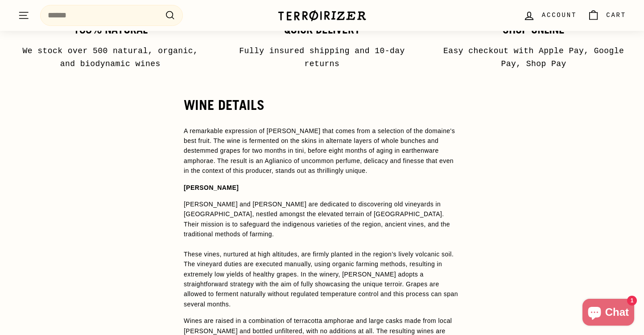  Describe the element at coordinates (322, 30) in the screenshot. I see `h3: Quick delivery` at that location.